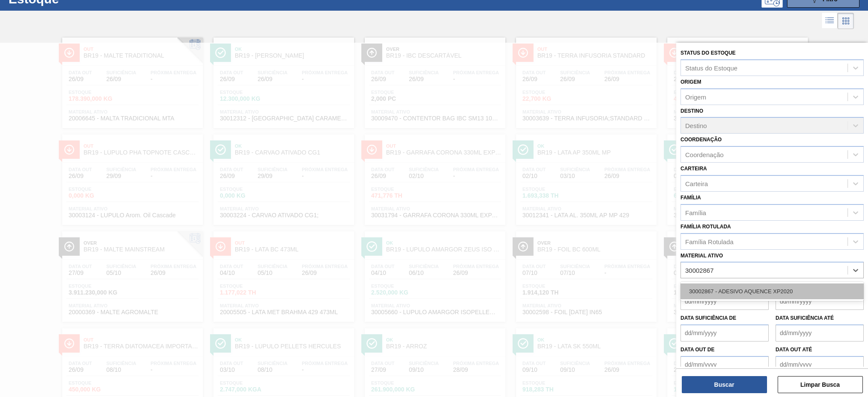 This screenshot has height=397, width=868. Describe the element at coordinates (698, 350) in the screenshot. I see `label: Data out de` at that location.